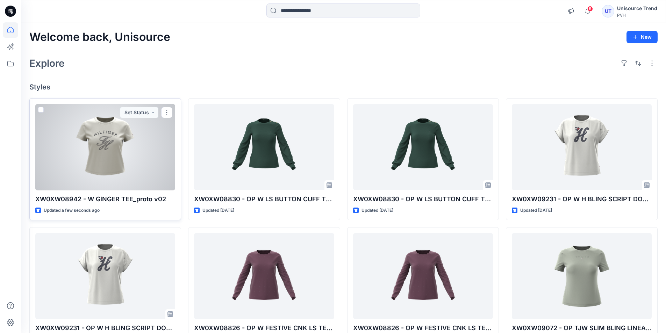  I want to click on div: PVH, so click(637, 15).